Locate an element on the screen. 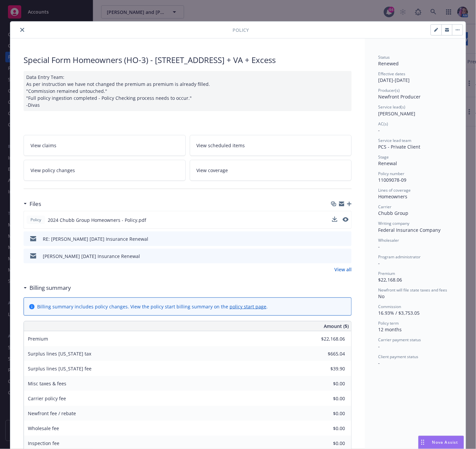  span: Service lead team is located at coordinates (395, 140).